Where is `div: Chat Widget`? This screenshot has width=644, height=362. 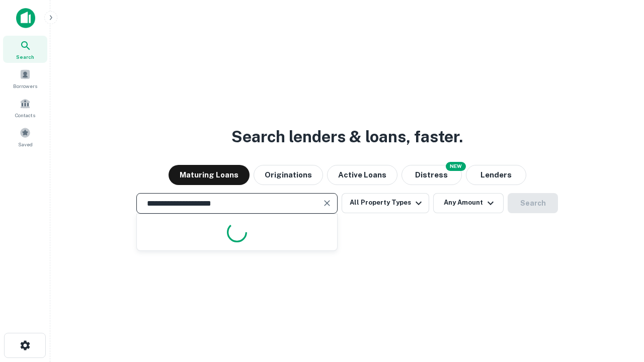
div: Chat Widget is located at coordinates (619, 274).